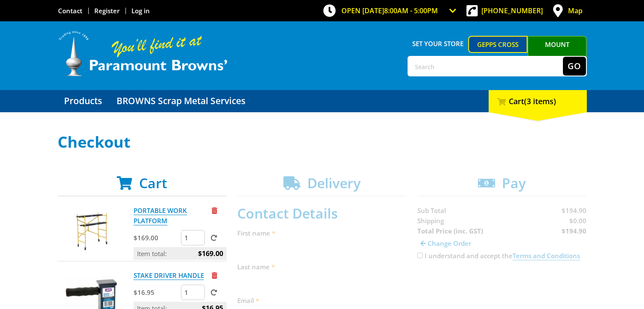 This screenshot has width=644, height=309. What do you see at coordinates (538, 101) in the screenshot?
I see `div: Cart` at bounding box center [538, 101].